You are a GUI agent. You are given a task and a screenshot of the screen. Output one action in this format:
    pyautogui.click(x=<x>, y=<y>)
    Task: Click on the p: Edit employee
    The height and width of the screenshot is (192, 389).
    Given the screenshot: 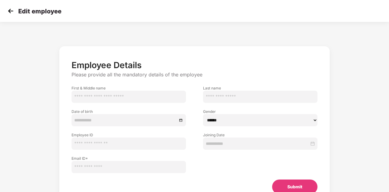 What is the action you would take?
    pyautogui.click(x=40, y=11)
    